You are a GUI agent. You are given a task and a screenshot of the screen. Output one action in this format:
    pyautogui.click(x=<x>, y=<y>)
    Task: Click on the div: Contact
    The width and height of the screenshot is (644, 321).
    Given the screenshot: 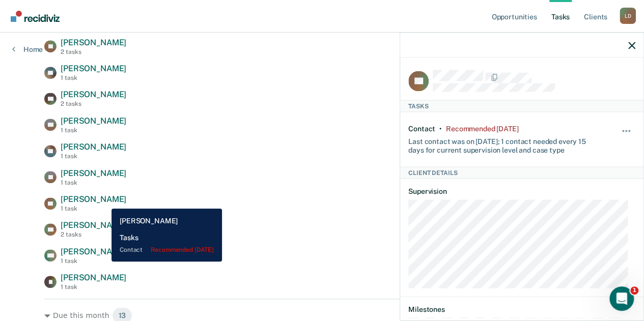 What is the action you would take?
    pyautogui.click(x=421, y=129)
    